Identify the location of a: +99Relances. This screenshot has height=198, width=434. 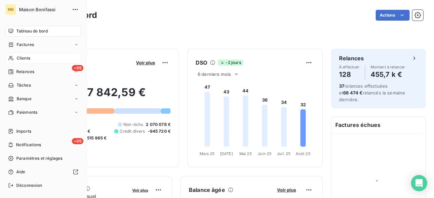
(43, 72).